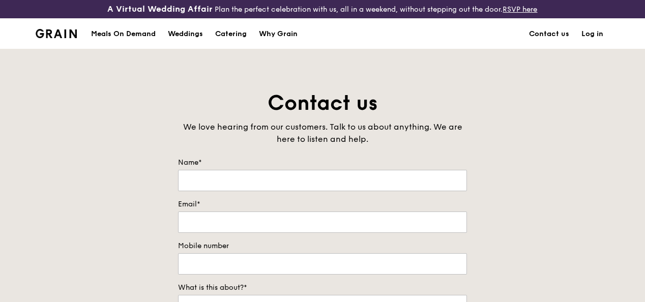 The image size is (645, 302). I want to click on a: Contact us, so click(549, 34).